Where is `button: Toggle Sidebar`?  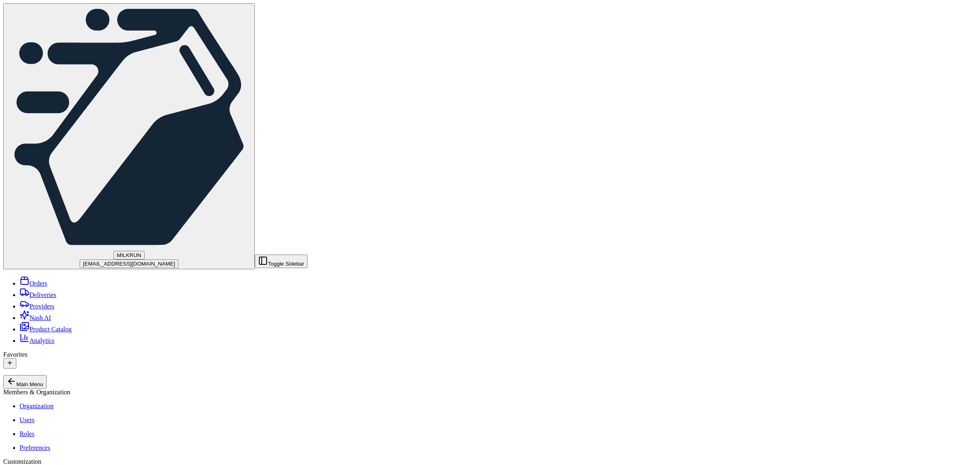 button: Toggle Sidebar is located at coordinates (281, 261).